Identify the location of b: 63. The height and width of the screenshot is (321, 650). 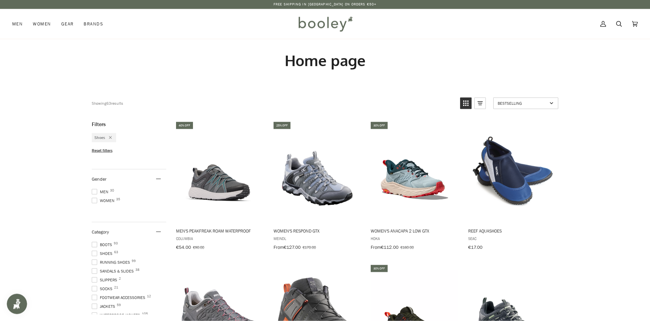
(109, 103).